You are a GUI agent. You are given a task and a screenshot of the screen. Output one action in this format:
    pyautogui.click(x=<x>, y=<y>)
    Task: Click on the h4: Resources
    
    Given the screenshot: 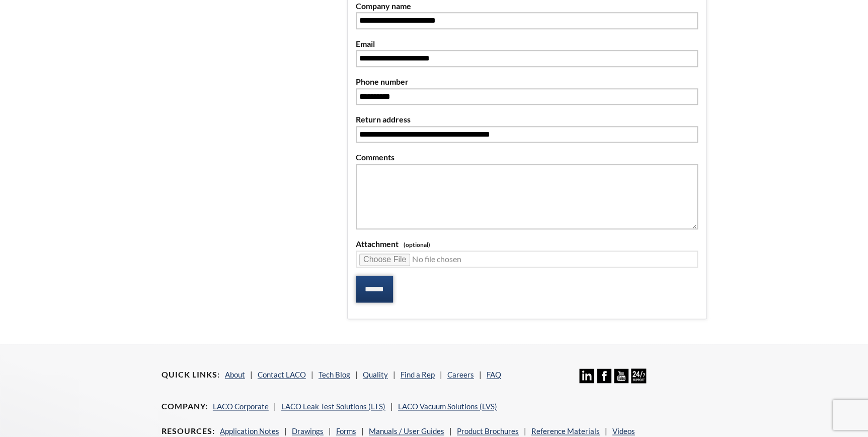 What is the action you would take?
    pyautogui.click(x=188, y=431)
    